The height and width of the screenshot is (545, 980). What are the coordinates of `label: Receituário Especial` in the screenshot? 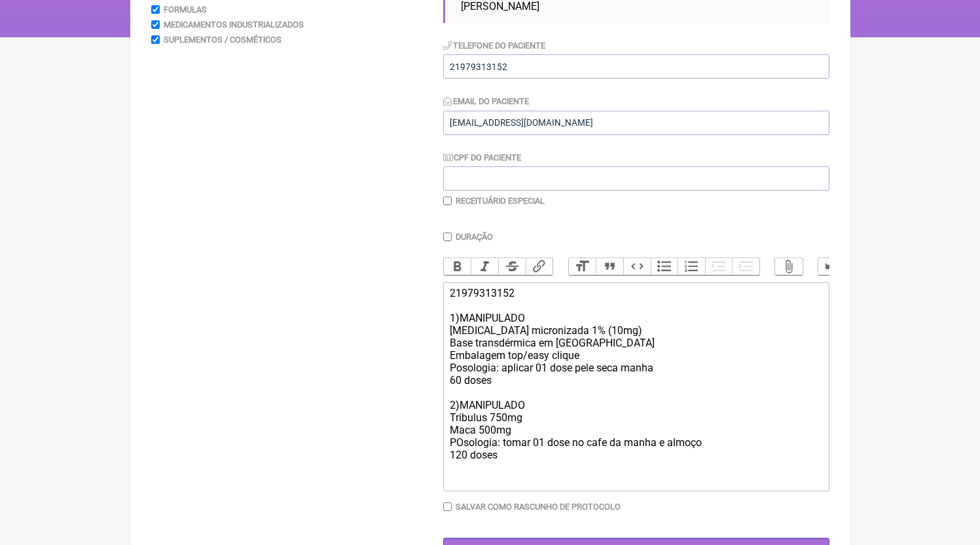 It's located at (500, 200).